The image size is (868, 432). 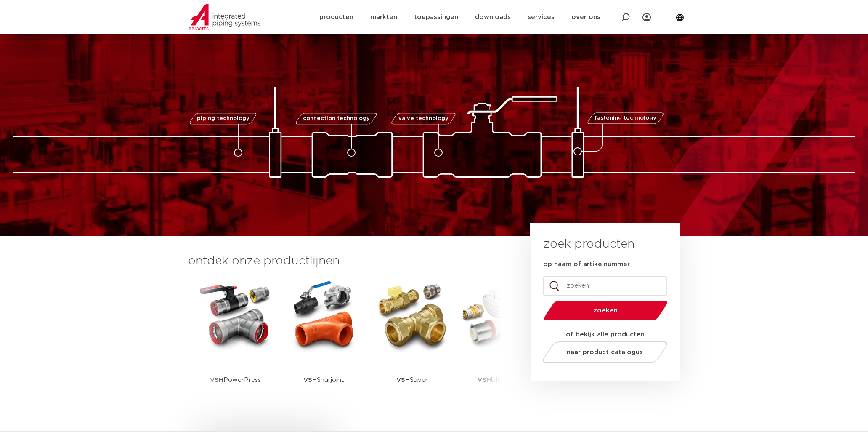 I want to click on span: piping technology, so click(x=223, y=118).